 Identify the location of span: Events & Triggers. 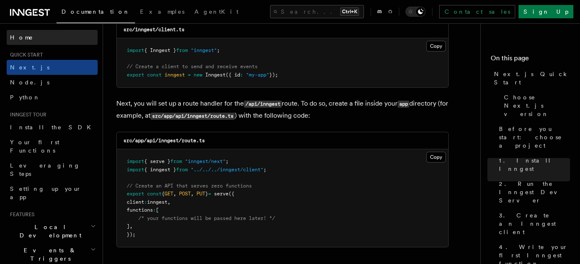
(49, 254).